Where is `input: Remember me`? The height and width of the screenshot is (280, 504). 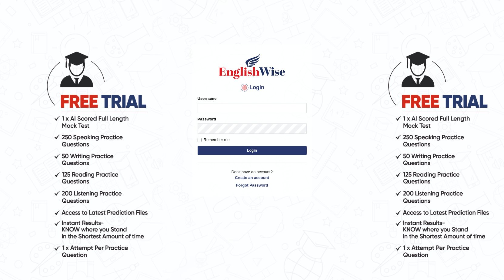
input: Remember me is located at coordinates (200, 140).